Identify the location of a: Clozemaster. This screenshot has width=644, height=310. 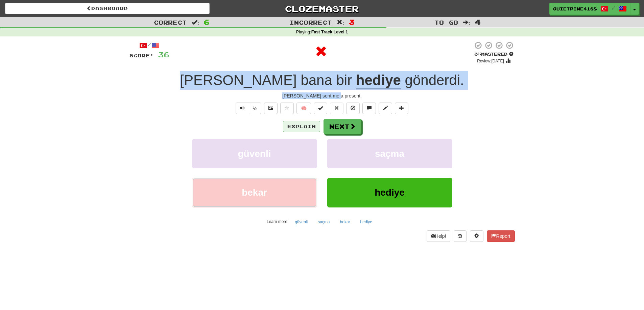
(322, 8).